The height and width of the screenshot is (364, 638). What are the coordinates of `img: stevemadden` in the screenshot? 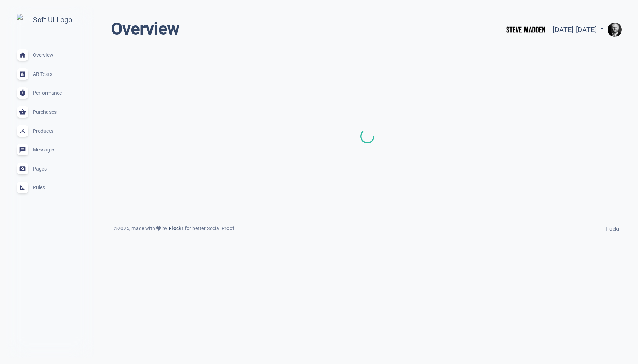 It's located at (526, 29).